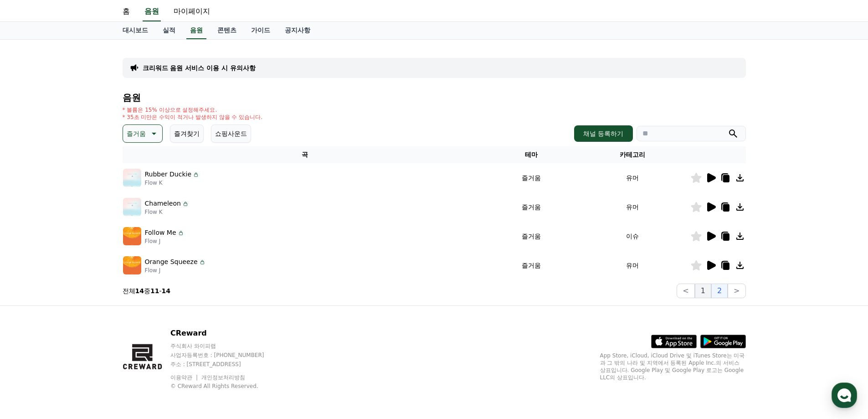  What do you see at coordinates (633, 155) in the screenshot?
I see `th: 카테고리` at bounding box center [633, 155].